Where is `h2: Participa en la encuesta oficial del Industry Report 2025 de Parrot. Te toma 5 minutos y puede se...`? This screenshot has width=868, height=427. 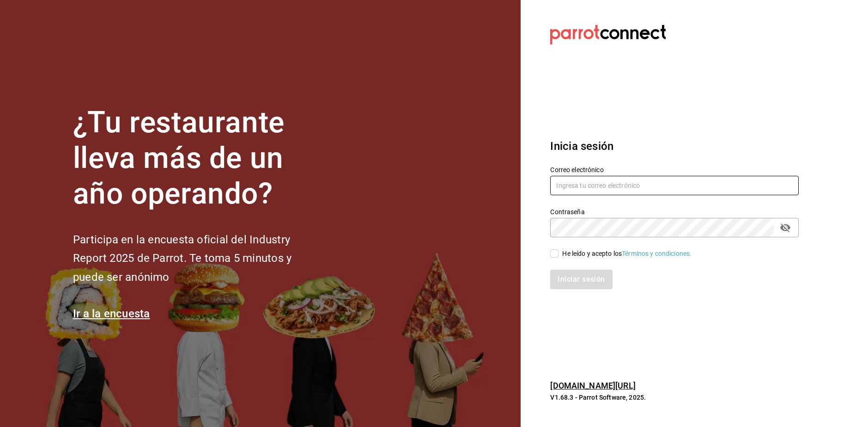 h2: Participa en la encuesta oficial del Industry Report 2025 de Parrot. Te toma 5 minutos y puede se... is located at coordinates (198, 259).